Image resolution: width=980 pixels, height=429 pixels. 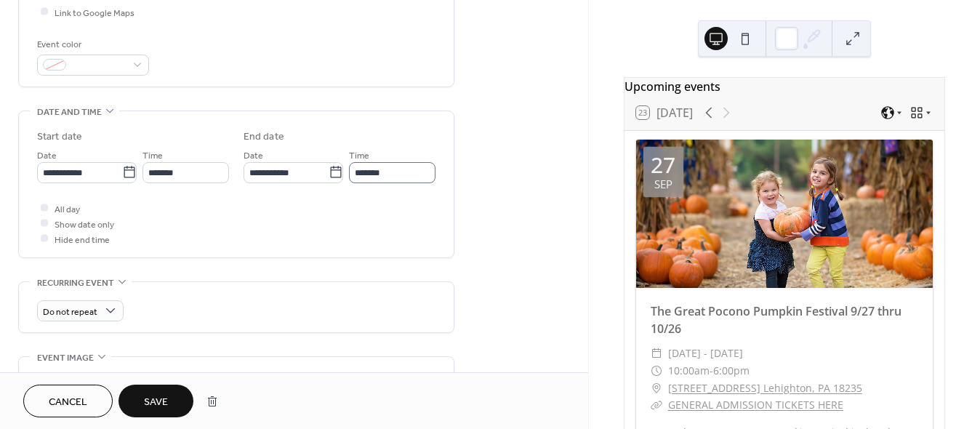 What do you see at coordinates (663, 184) in the screenshot?
I see `div: Sep` at bounding box center [663, 184].